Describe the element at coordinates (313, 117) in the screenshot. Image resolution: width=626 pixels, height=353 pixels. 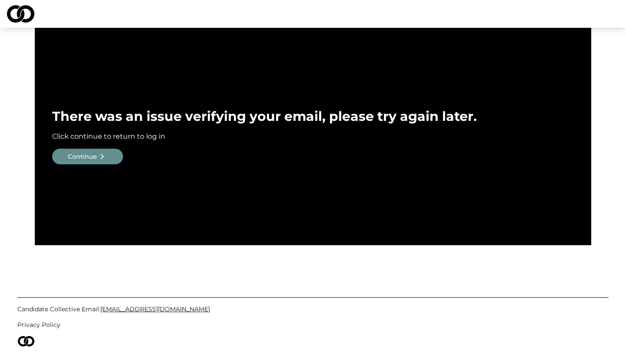
I see `div: There was an issue verifying your email, please try again later.` at that location.